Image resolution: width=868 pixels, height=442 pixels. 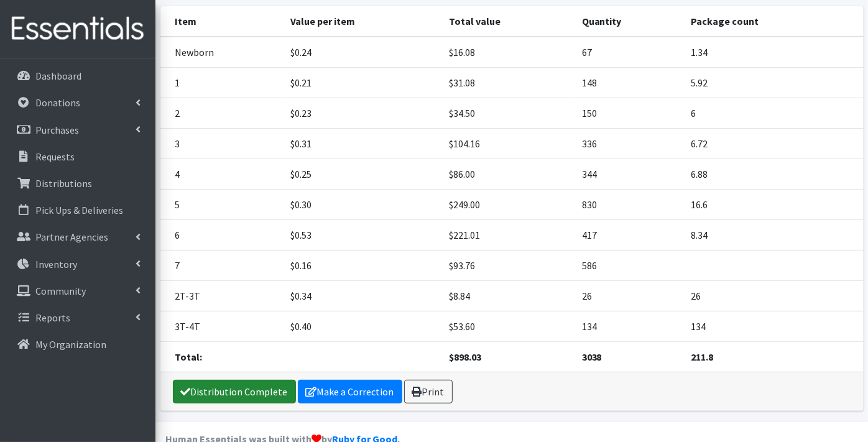 I want to click on a: Print, so click(x=428, y=392).